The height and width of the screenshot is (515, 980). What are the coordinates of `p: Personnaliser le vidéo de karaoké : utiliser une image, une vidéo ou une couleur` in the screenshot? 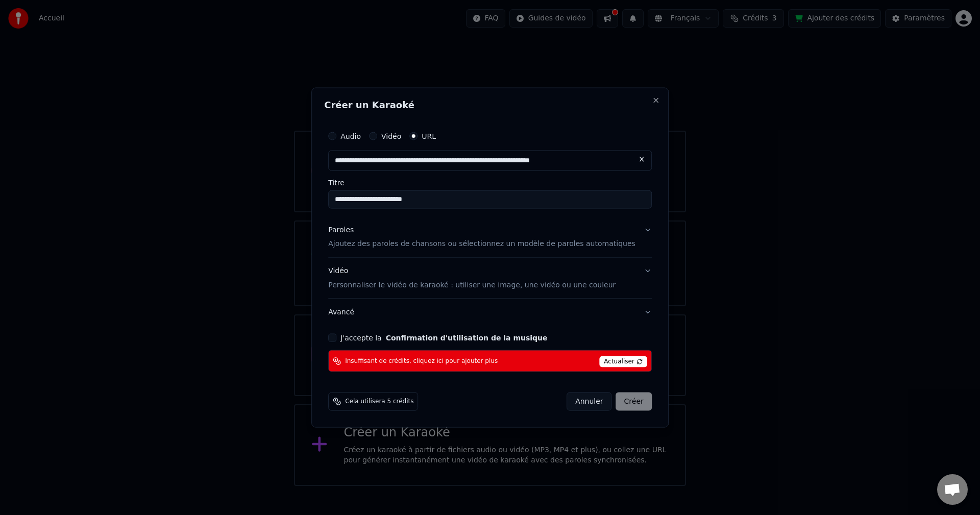 It's located at (472, 286).